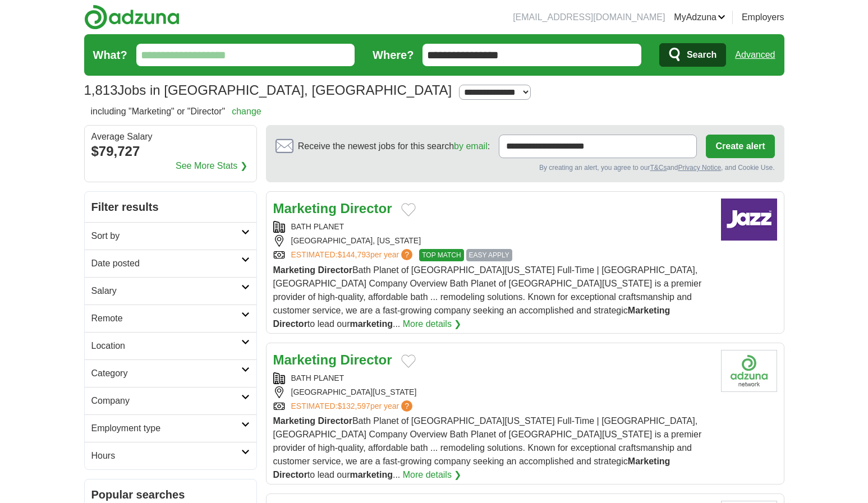 The height and width of the screenshot is (503, 868). What do you see at coordinates (166, 319) in the screenshot?
I see `h2: Remote` at bounding box center [166, 319].